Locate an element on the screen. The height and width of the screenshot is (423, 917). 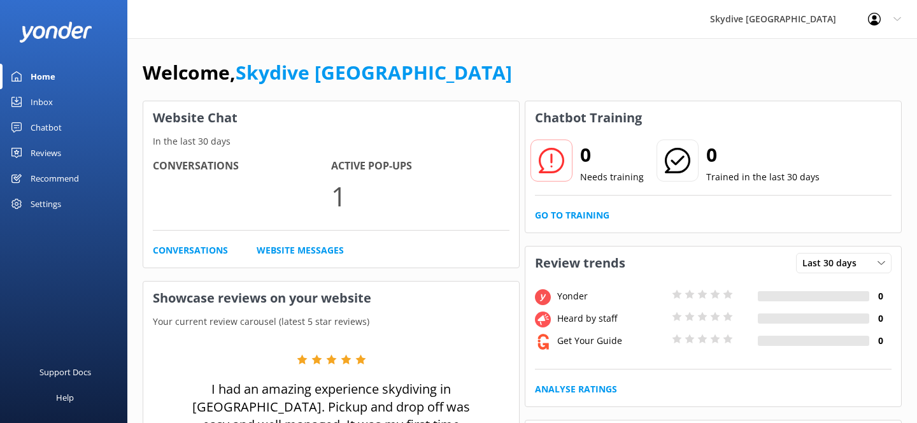
div: Heard by staff is located at coordinates (611, 318).